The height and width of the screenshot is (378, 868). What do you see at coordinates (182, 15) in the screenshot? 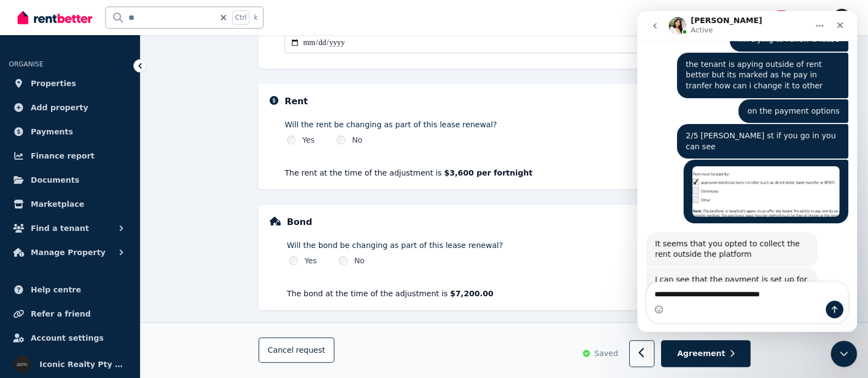
I see `button: Home` at bounding box center [182, 15].